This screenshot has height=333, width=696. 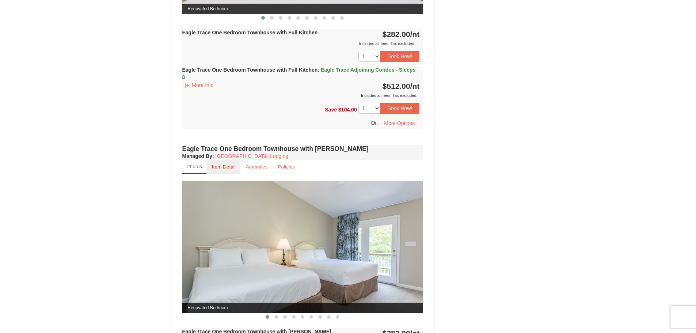 I want to click on button: [+] More Info, so click(x=199, y=85).